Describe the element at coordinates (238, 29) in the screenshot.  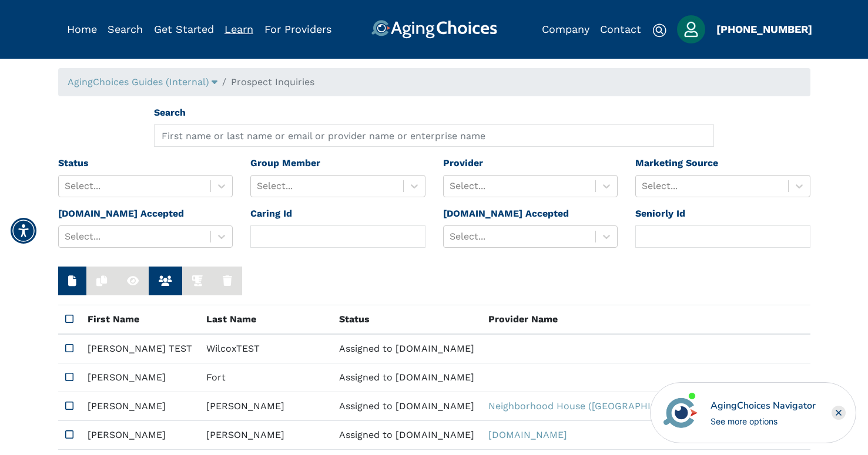
I see `a: Learn` at that location.